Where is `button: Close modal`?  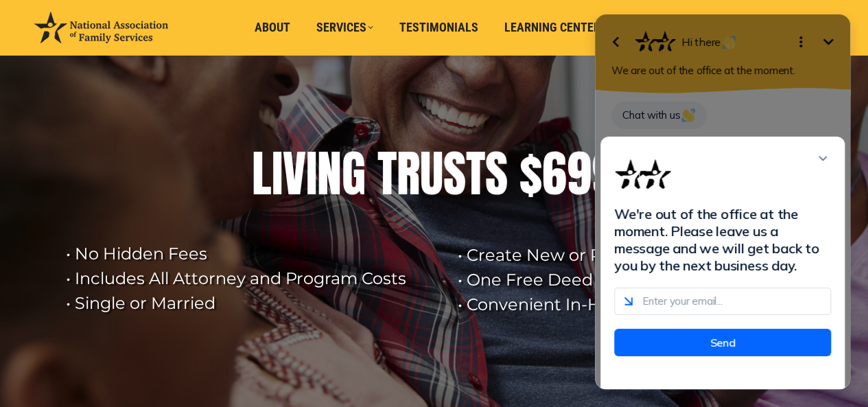
button: Close modal is located at coordinates (245, 159).